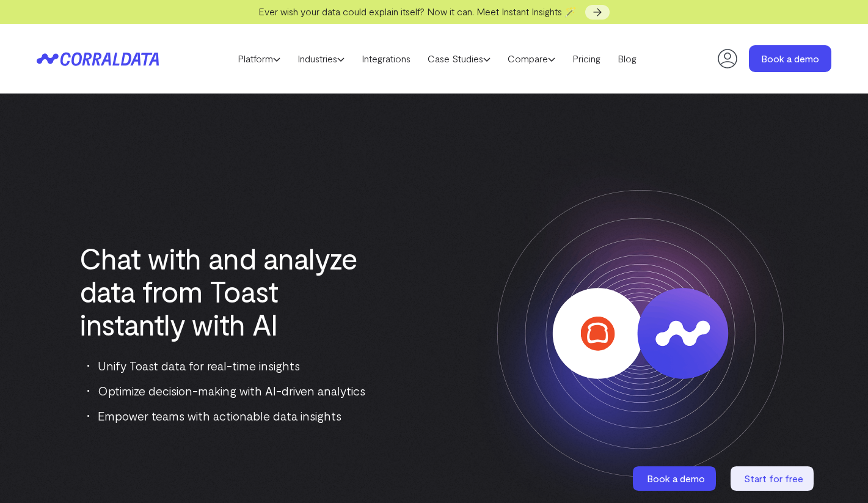 This screenshot has height=503, width=868. What do you see at coordinates (417, 11) in the screenshot?
I see `span: Ever wish your data could explain itself? Now it can. Meet Instant Insights 🪄` at bounding box center [417, 11].